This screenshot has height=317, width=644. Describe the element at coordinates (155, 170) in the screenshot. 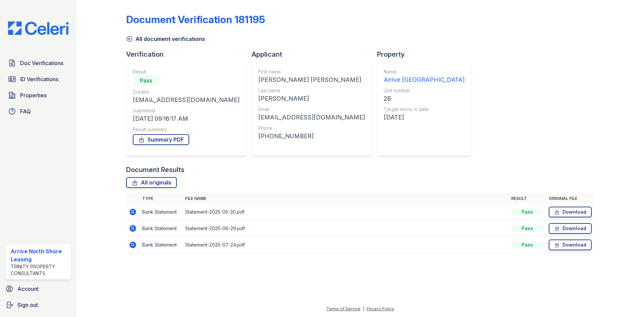

I see `div: Document Results` at that location.